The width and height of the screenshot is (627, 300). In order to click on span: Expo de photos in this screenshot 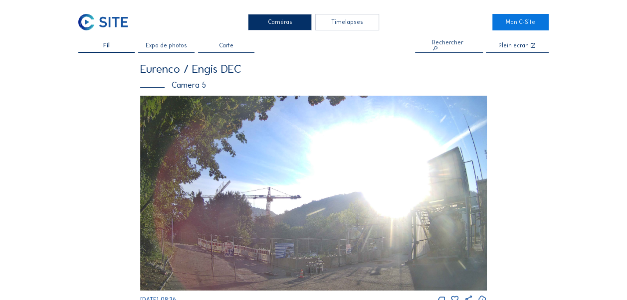, I will do `click(166, 46)`.